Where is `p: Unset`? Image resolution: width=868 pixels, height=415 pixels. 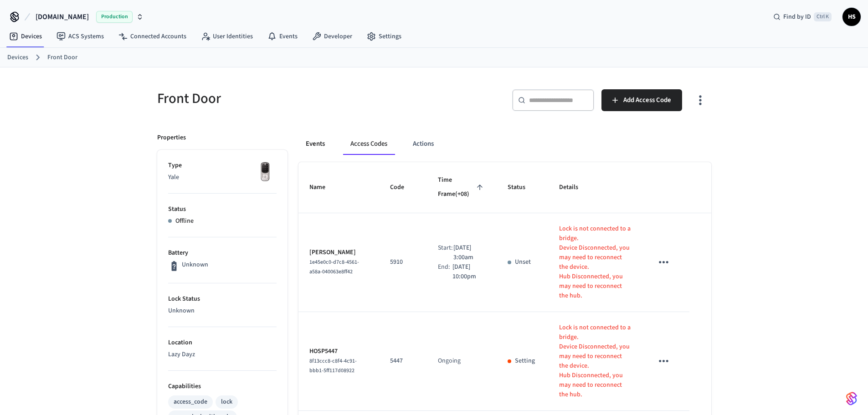
p: Unset is located at coordinates (523, 262).